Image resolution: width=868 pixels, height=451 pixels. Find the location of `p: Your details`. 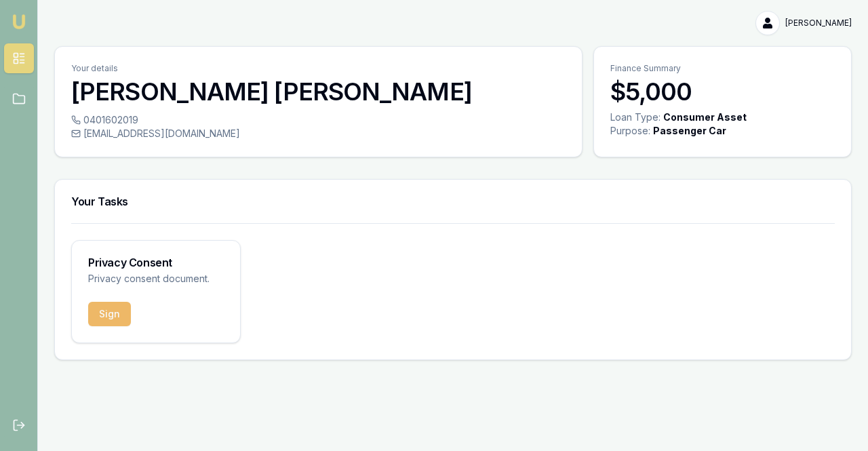

p: Your details is located at coordinates (318, 68).